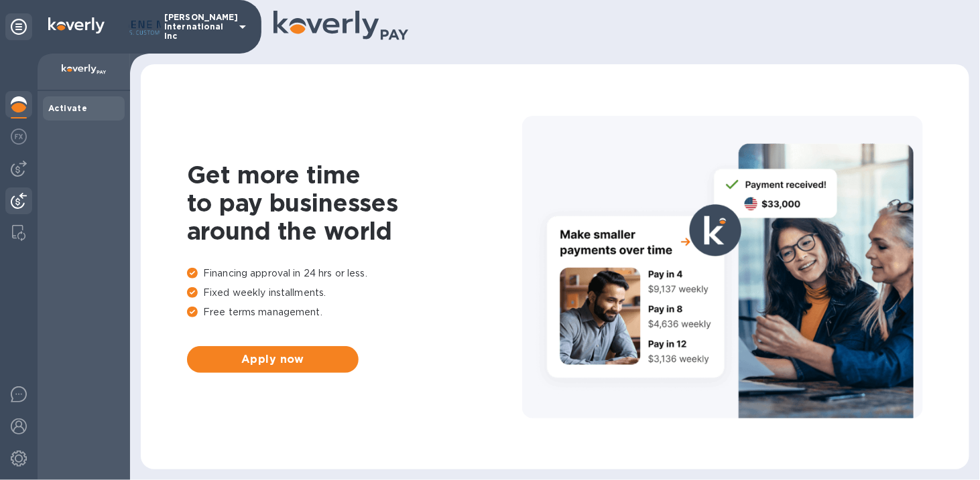  What do you see at coordinates (19, 27) in the screenshot?
I see `div: Unpin categories` at bounding box center [19, 27].